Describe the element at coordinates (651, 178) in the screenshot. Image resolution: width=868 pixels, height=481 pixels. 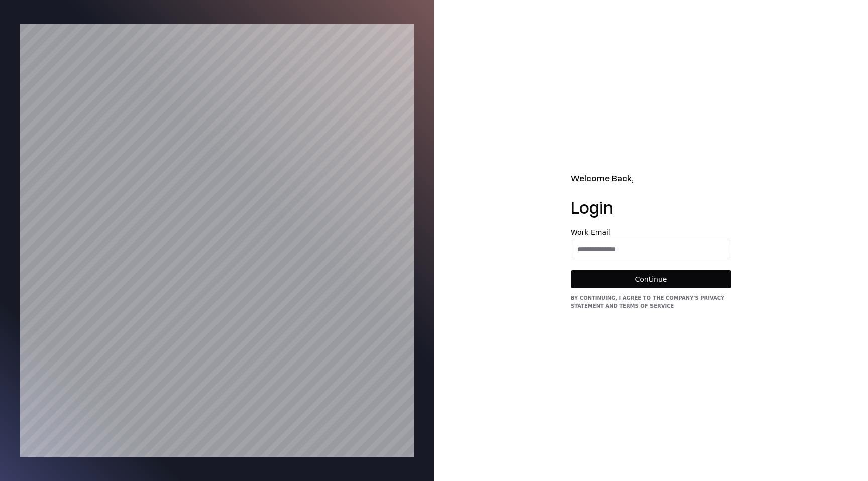
I see `h2: Welcome Back,` at that location.